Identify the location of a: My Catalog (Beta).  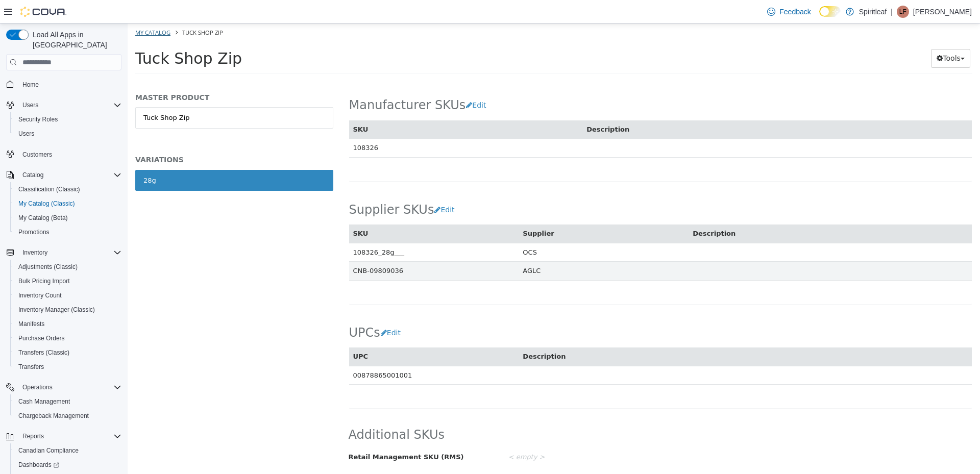
(43, 218).